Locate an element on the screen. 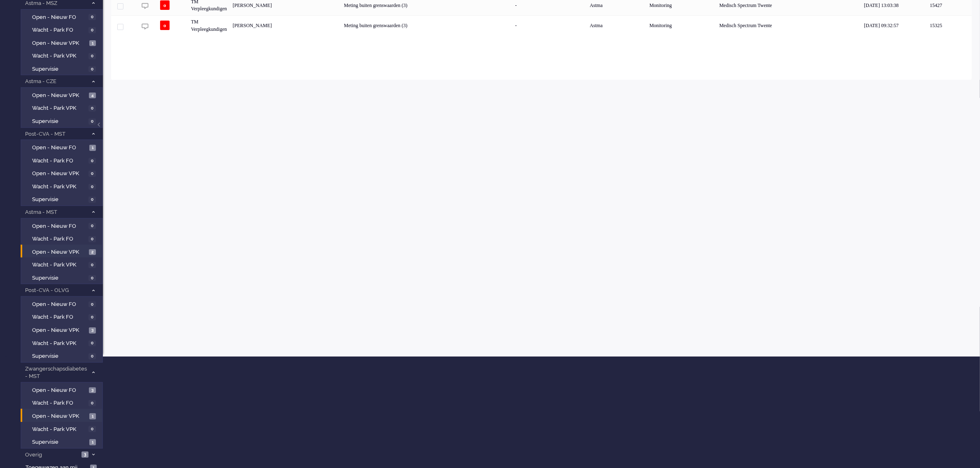 This screenshot has height=468, width=980. span: Zwangerschapsdiabetes - MST is located at coordinates (55, 373).